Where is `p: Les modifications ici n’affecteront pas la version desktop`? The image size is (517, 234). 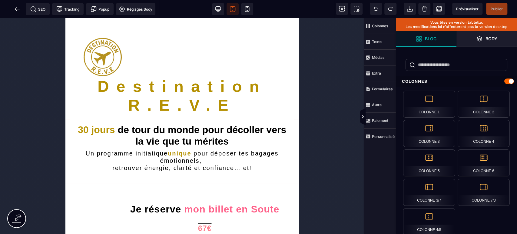
p: Les modifications ici n’affecteront pas la version desktop is located at coordinates (456, 27).